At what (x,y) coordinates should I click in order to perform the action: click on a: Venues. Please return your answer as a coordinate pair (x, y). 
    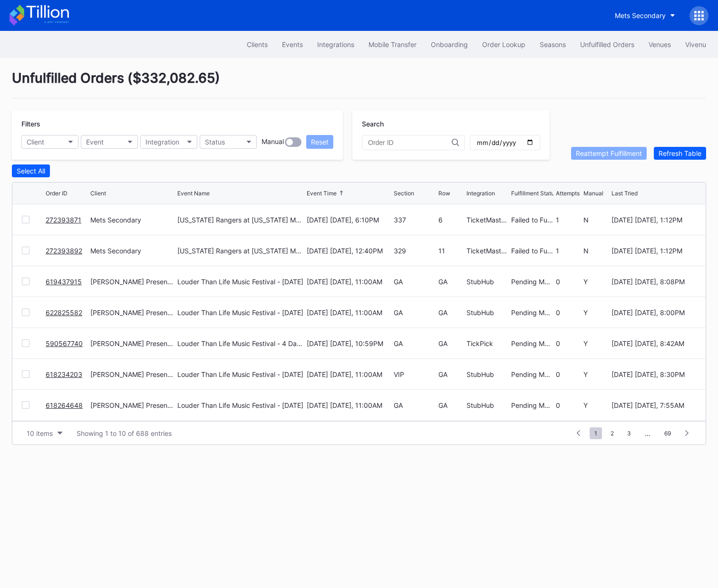
    Looking at the image, I should click on (659, 44).